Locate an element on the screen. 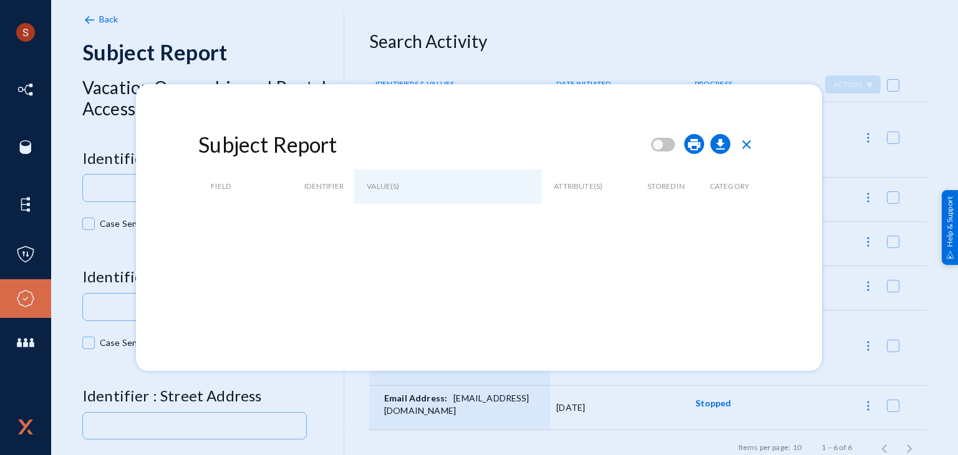 This screenshot has height=455, width=958. div: STORED IN is located at coordinates (665, 186).